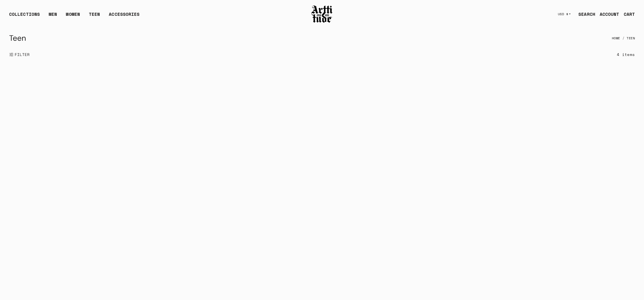 The width and height of the screenshot is (644, 300). What do you see at coordinates (563, 14) in the screenshot?
I see `span: USD $` at bounding box center [563, 14].